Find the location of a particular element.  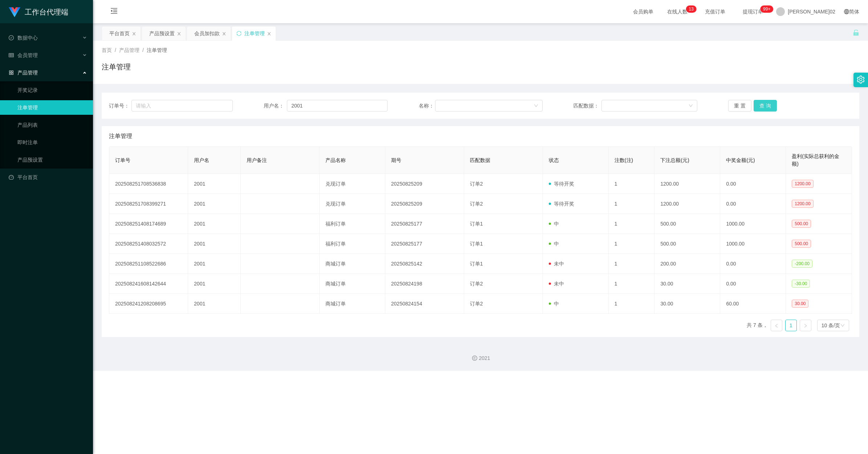

a: 图标： 仪表板平台首页 is located at coordinates (48, 177).